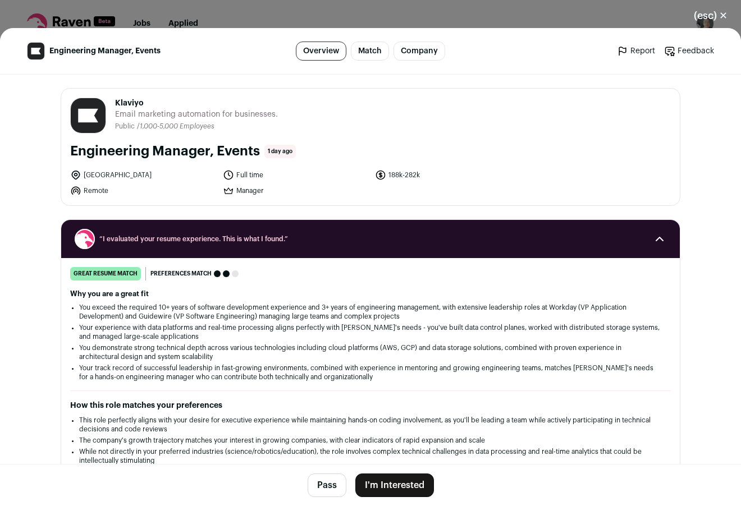  Describe the element at coordinates (296, 191) in the screenshot. I see `li: Manager` at that location.